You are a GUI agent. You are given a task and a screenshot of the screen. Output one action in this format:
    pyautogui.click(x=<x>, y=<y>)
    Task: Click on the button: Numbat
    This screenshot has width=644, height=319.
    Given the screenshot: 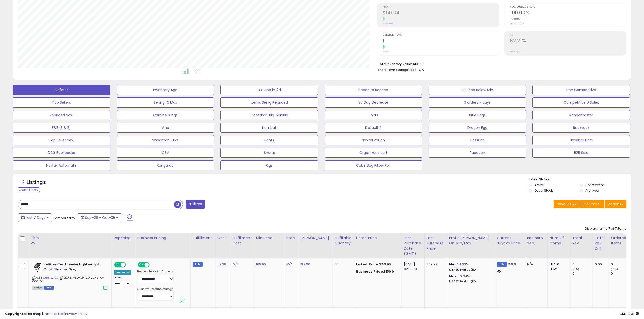 What is the action you would take?
    pyautogui.click(x=269, y=128)
    